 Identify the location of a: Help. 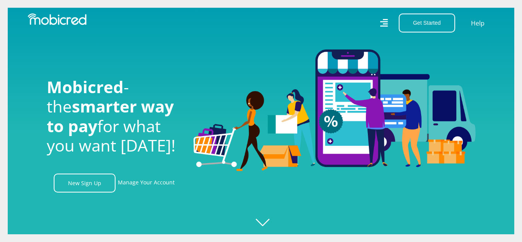
(477, 23).